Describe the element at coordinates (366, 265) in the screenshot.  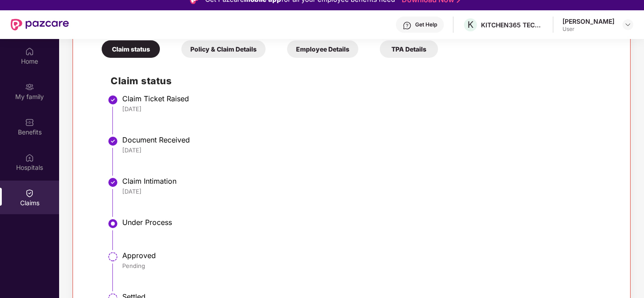
I see `div: Pending` at that location.